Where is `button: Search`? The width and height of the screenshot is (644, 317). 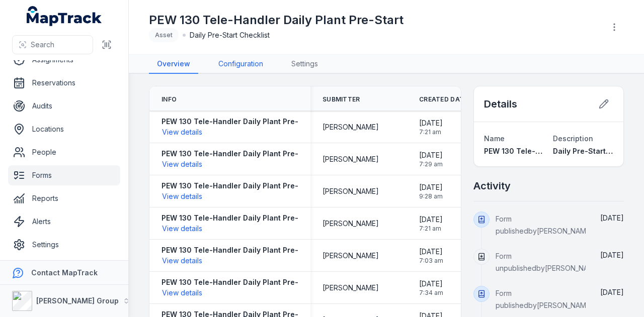 button: Search is located at coordinates (52, 45).